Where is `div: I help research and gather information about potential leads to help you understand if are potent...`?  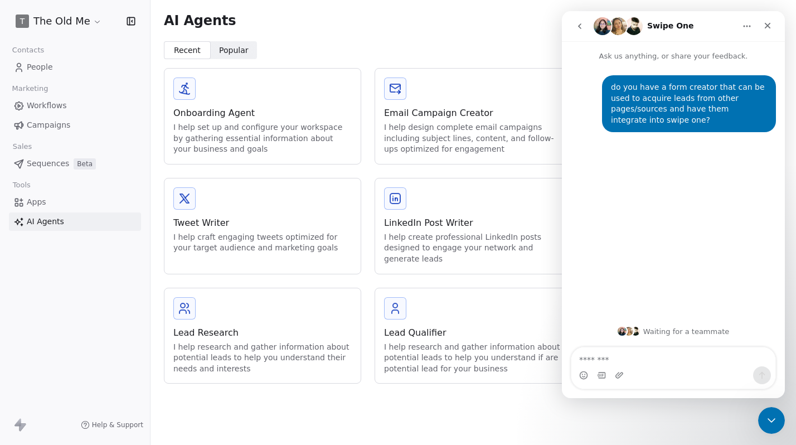
div: I help research and gather information about potential leads to help you understand if are potent... is located at coordinates (473, 358).